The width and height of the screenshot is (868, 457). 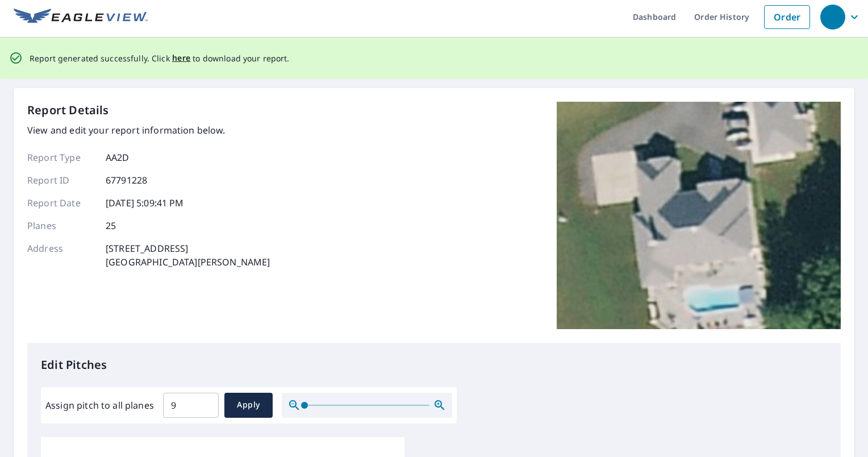 What do you see at coordinates (68, 110) in the screenshot?
I see `p: Report Details` at bounding box center [68, 110].